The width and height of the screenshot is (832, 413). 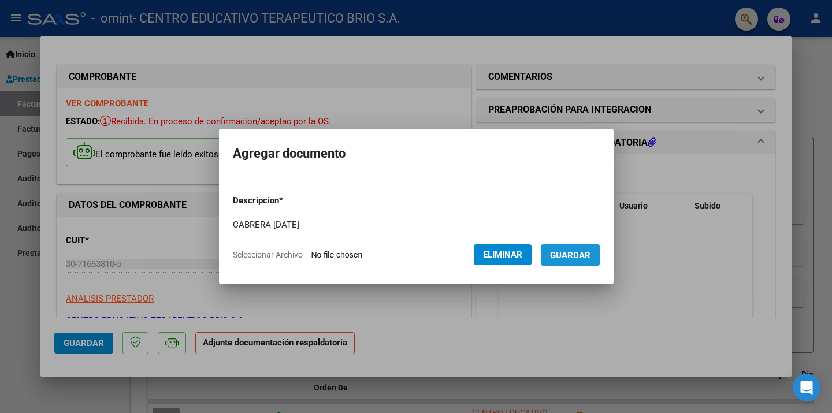 What do you see at coordinates (570, 255) in the screenshot?
I see `button: Guardar` at bounding box center [570, 255].